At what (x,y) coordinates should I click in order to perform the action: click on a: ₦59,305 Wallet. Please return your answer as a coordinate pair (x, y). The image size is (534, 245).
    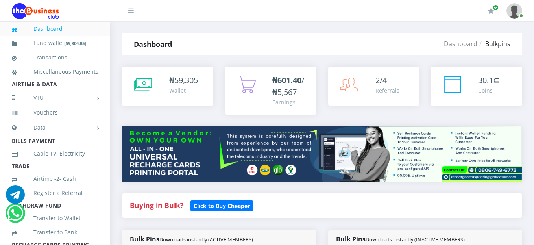
    Looking at the image, I should click on (168, 86).